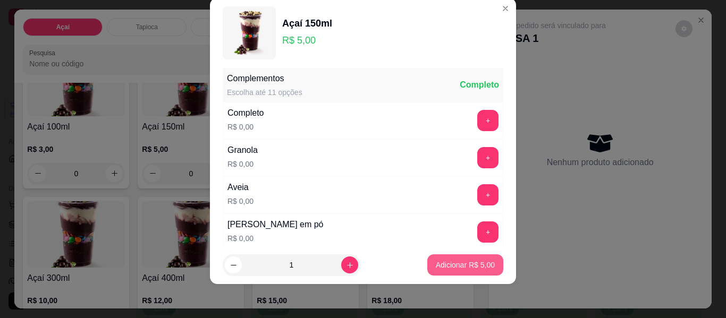 This screenshot has width=726, height=318. What do you see at coordinates (265, 79) in the screenshot?
I see `div: Complementos` at bounding box center [265, 79].